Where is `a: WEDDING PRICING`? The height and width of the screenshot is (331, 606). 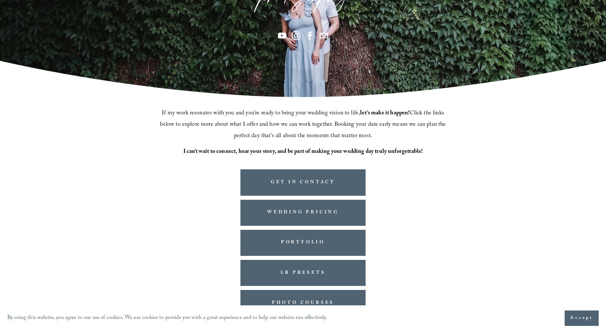 a: WEDDING PRICING is located at coordinates (303, 212).